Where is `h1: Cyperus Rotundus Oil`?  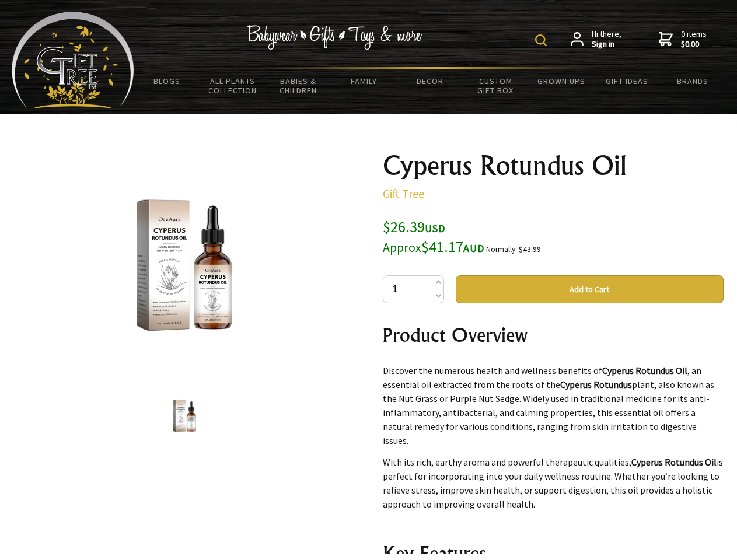
h1: Cyperus Rotundus Oil is located at coordinates (553, 166).